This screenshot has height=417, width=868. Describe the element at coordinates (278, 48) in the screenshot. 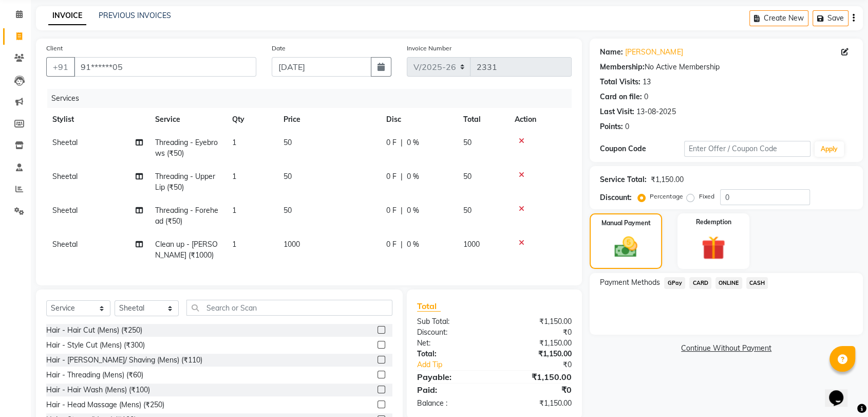

I see `label: Date` at that location.